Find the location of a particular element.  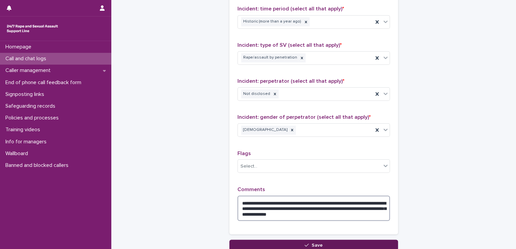

span: Save is located at coordinates (317, 245).